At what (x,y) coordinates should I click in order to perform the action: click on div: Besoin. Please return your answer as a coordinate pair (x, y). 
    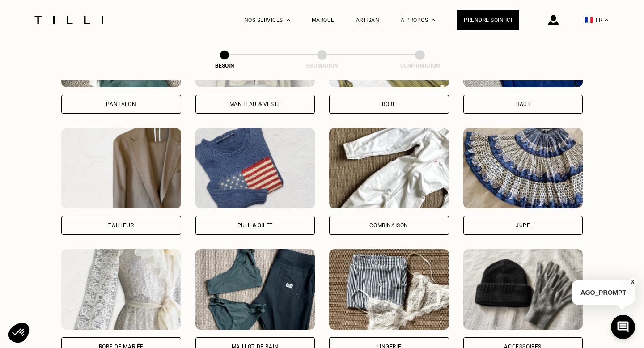
    Looking at the image, I should click on (225, 66).